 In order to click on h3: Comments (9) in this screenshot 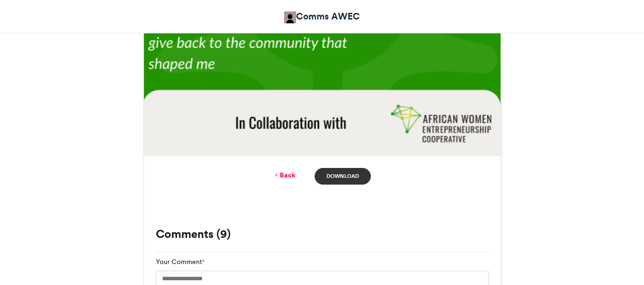, I will do `click(322, 234)`.